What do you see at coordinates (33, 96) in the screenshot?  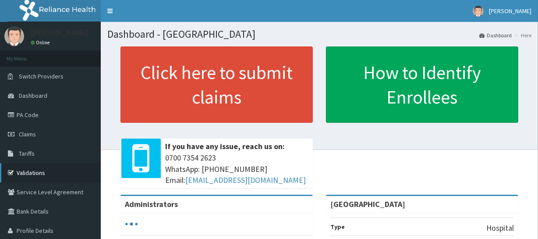 I see `span: Dashboard` at bounding box center [33, 96].